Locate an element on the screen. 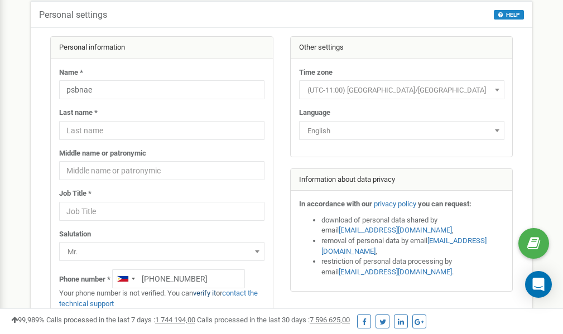  div: Other settings is located at coordinates (401, 48).